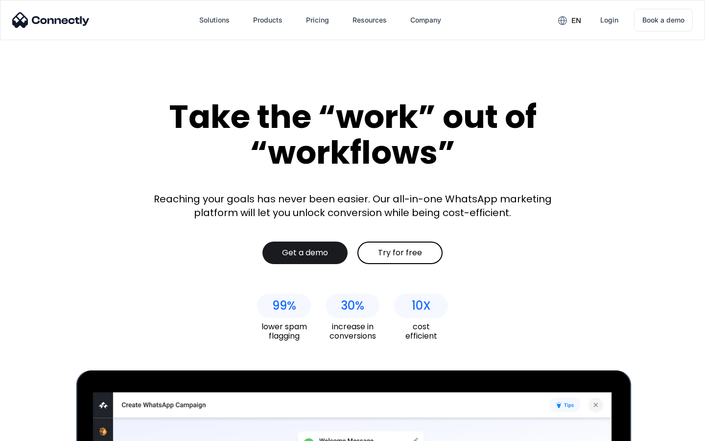 This screenshot has width=705, height=441. Describe the element at coordinates (353, 206) in the screenshot. I see `div: Reaching your goals has never been easier. Our all-in-one WhatsApp marketing platform will let yo...` at that location.